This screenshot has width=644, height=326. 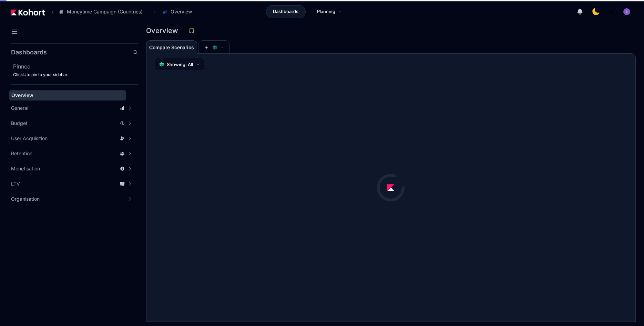 I want to click on h3: Overview, so click(x=164, y=31).